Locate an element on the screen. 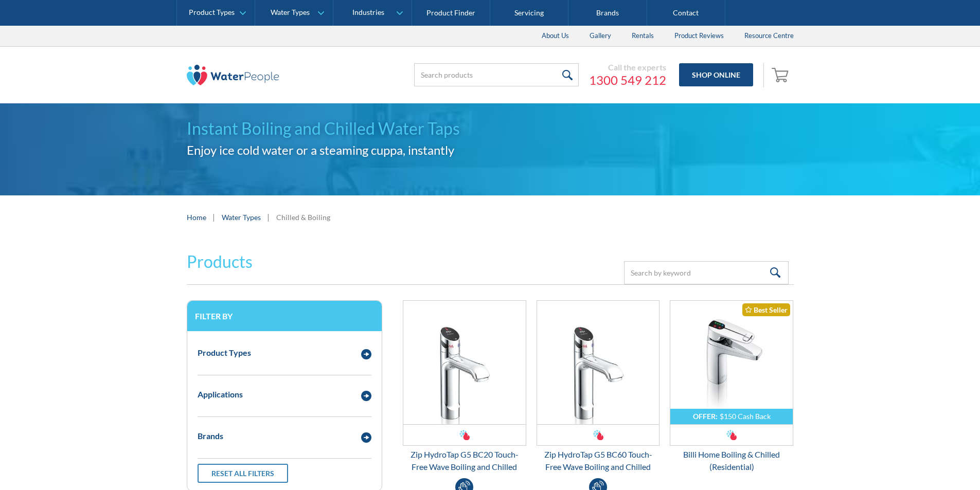 The height and width of the screenshot is (490, 980). input: Search by keyword is located at coordinates (707, 273).